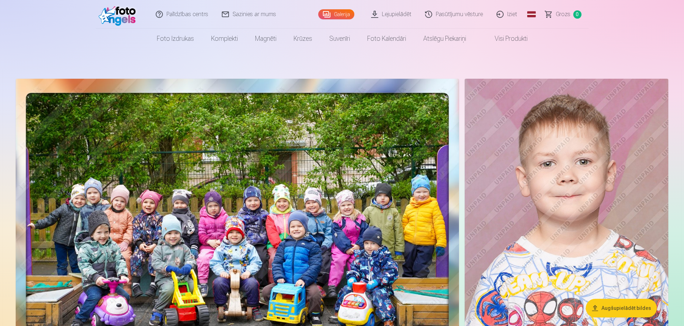 This screenshot has height=326, width=684. What do you see at coordinates (336, 14) in the screenshot?
I see `a: Galerija` at bounding box center [336, 14].